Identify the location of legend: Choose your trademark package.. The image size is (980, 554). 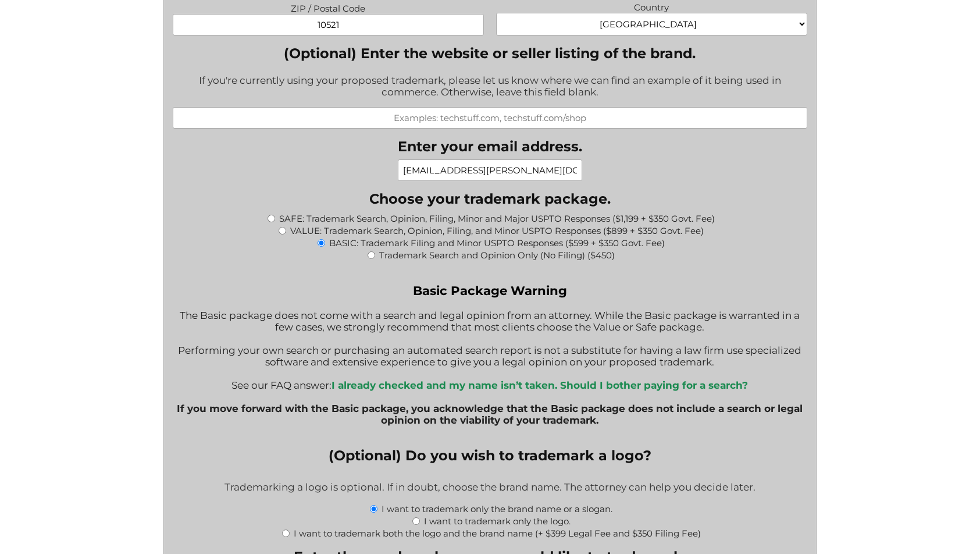
(490, 199).